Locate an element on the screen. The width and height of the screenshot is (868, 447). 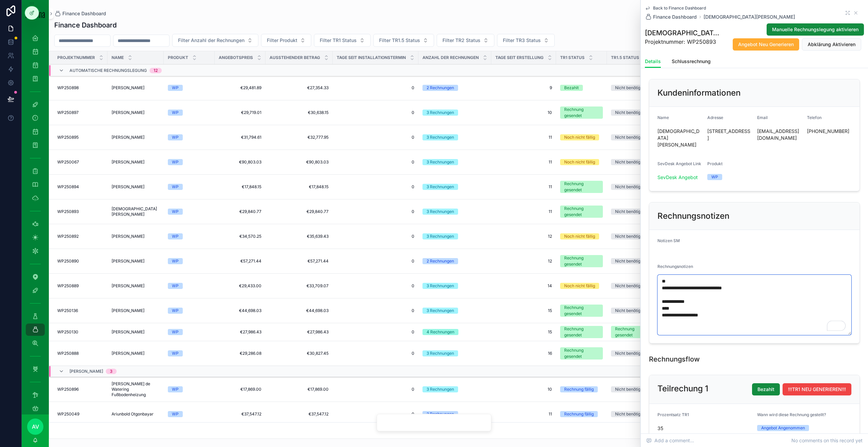
span: Manuelle Rechnungslegung aktivieren is located at coordinates (816, 29).